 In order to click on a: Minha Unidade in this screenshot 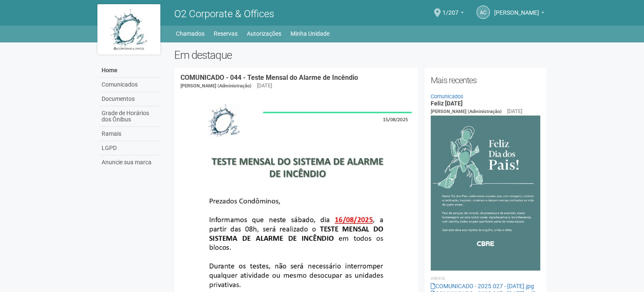, I will do `click(310, 34)`.